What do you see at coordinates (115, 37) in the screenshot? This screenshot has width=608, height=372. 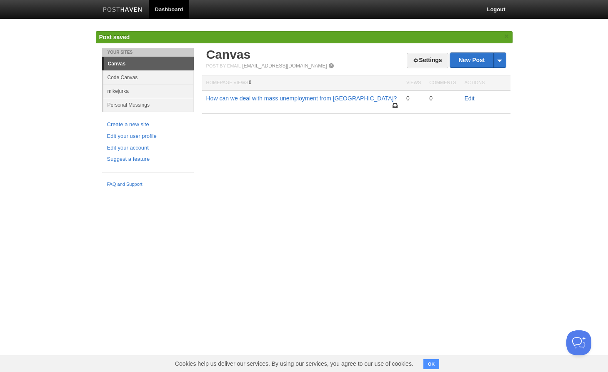 I see `span: Post saved` at bounding box center [115, 37].